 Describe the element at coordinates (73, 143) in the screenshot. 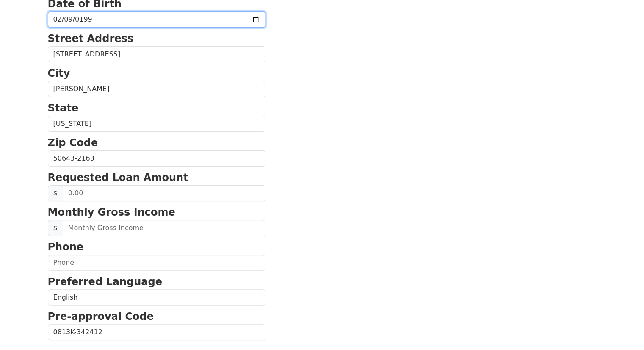

I see `strong: Zip Code` at that location.